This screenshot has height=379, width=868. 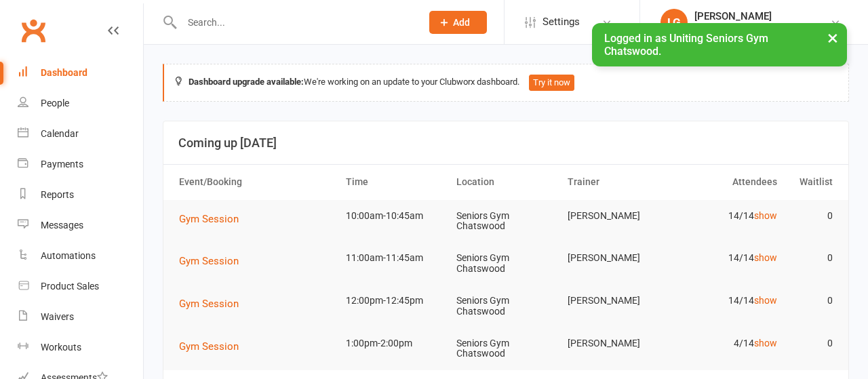 What do you see at coordinates (80, 103) in the screenshot?
I see `a: People` at bounding box center [80, 103].